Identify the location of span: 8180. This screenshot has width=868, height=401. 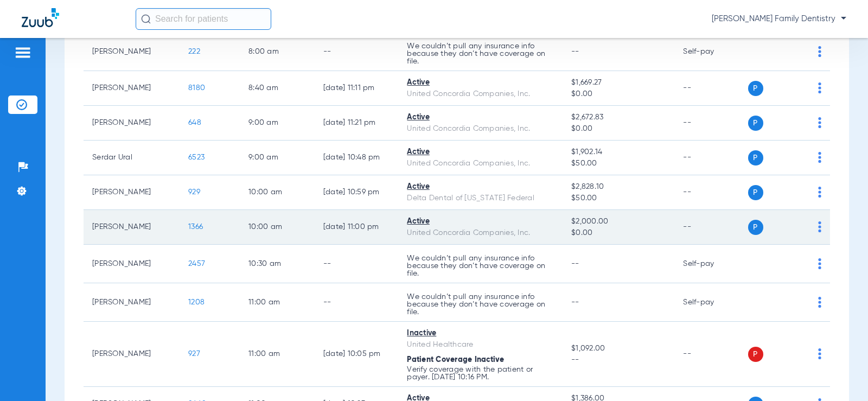
(196, 88).